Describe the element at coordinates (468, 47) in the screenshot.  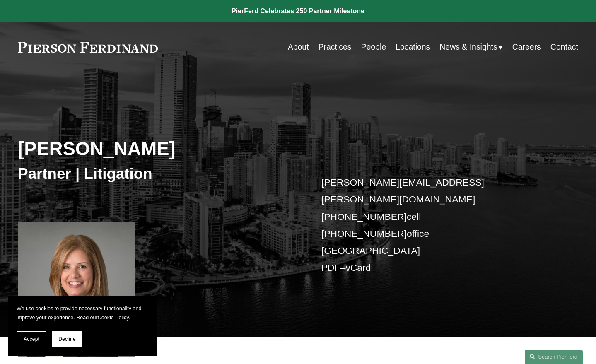
I see `span: News & Insights` at that location.